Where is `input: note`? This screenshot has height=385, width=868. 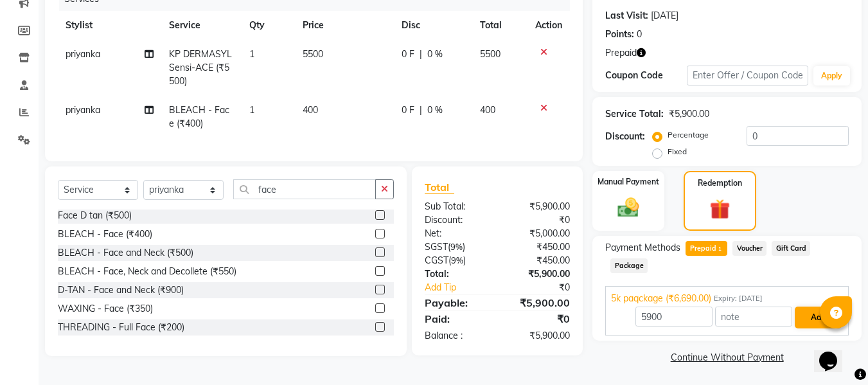
input: note is located at coordinates (754, 316).